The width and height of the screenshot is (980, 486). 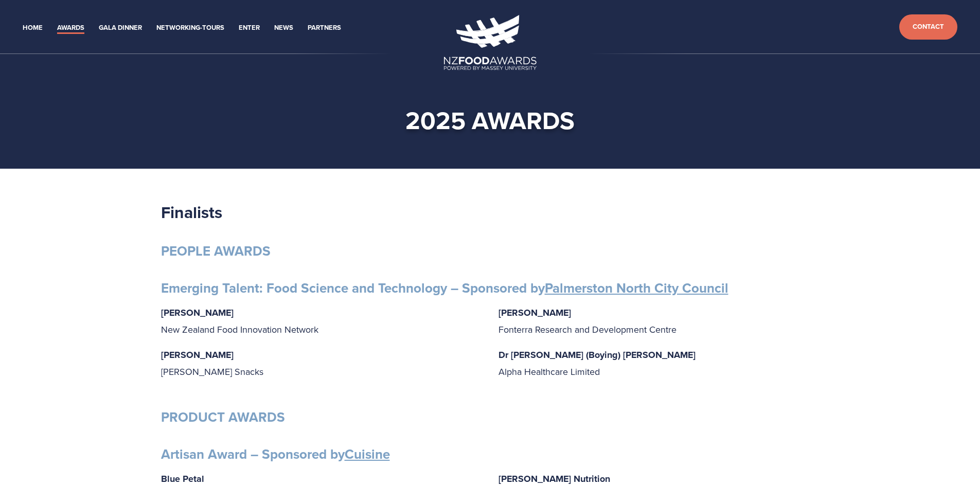 What do you see at coordinates (284, 28) in the screenshot?
I see `a: News` at bounding box center [284, 28].